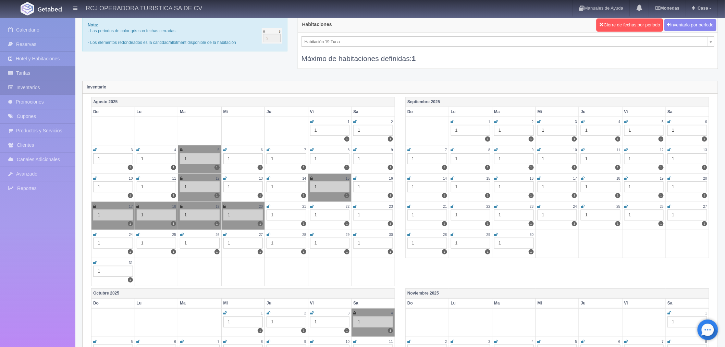  Describe the element at coordinates (262, 313) in the screenshot. I see `small: 1` at that location.